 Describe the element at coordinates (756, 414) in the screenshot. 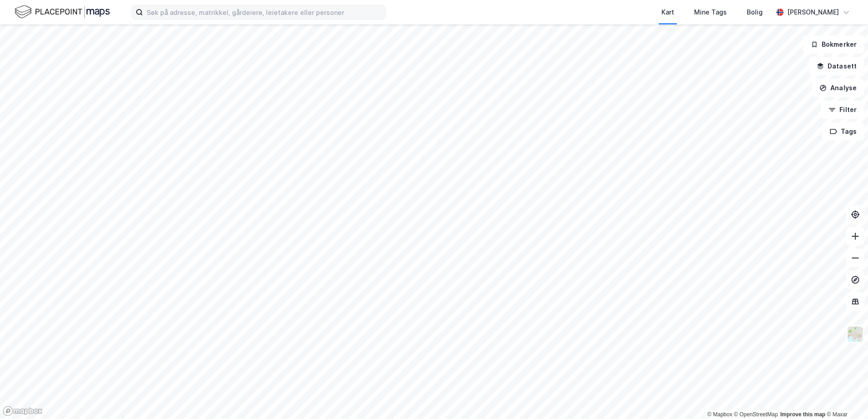

I see `a: OpenStreetMap` at that location.